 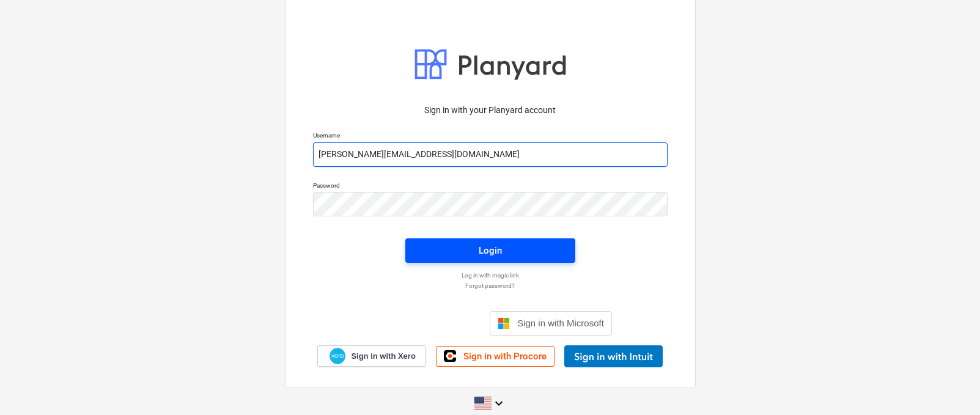 I want to click on a: Forgot password?, so click(x=490, y=286).